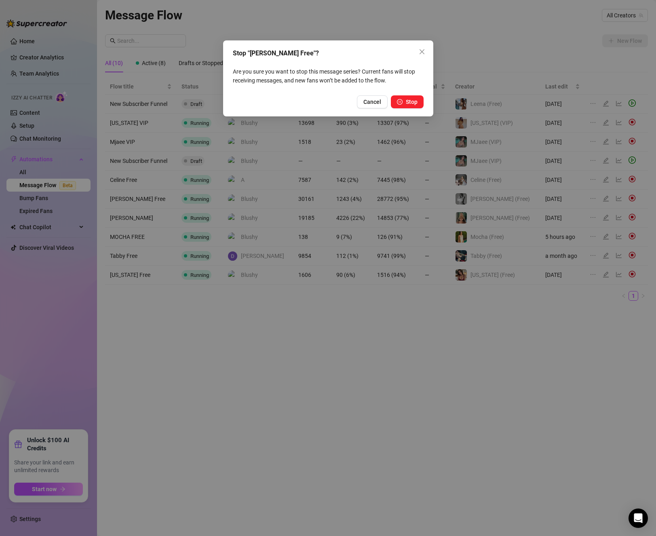 This screenshot has width=656, height=536. What do you see at coordinates (639, 518) in the screenshot?
I see `div: Open Intercom Messenger` at bounding box center [639, 518].